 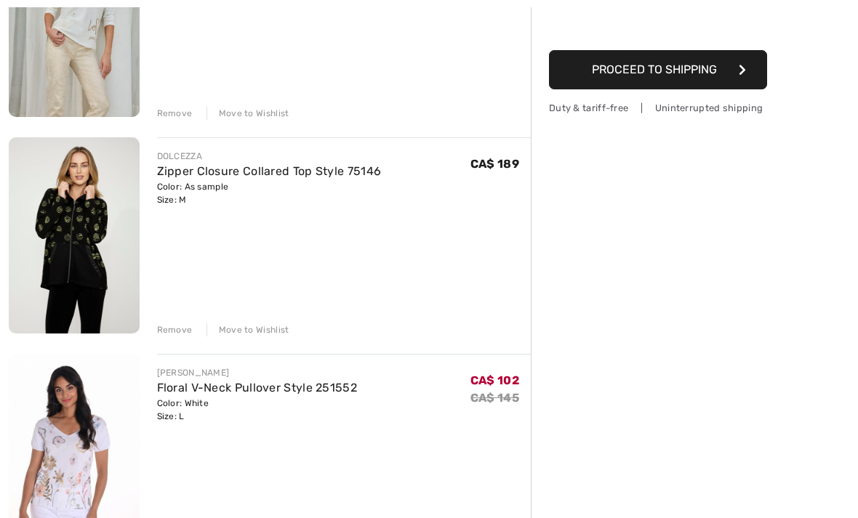 I want to click on span: Proceed to Shipping, so click(x=654, y=70).